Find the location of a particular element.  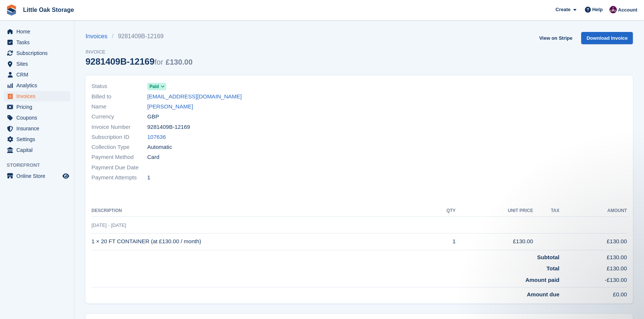

span: Currency is located at coordinates (120, 116).